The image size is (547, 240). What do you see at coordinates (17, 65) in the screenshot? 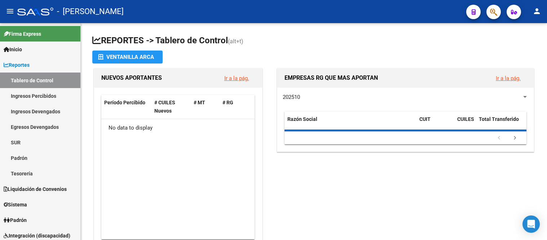
I see `span: Reportes` at bounding box center [17, 65].